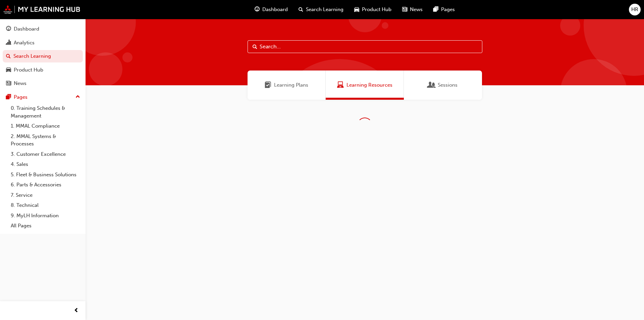 The width and height of the screenshot is (644, 320). Describe the element at coordinates (448, 10) in the screenshot. I see `span: Pages` at that location.